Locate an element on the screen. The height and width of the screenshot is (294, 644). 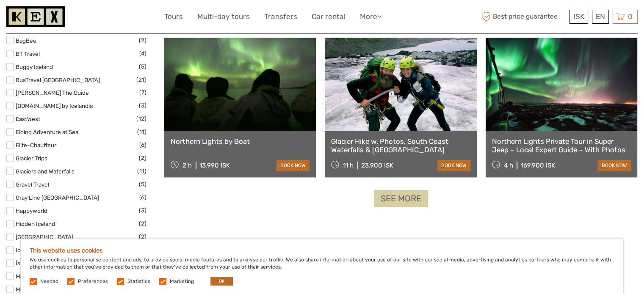
span: 0 is located at coordinates (630, 16).